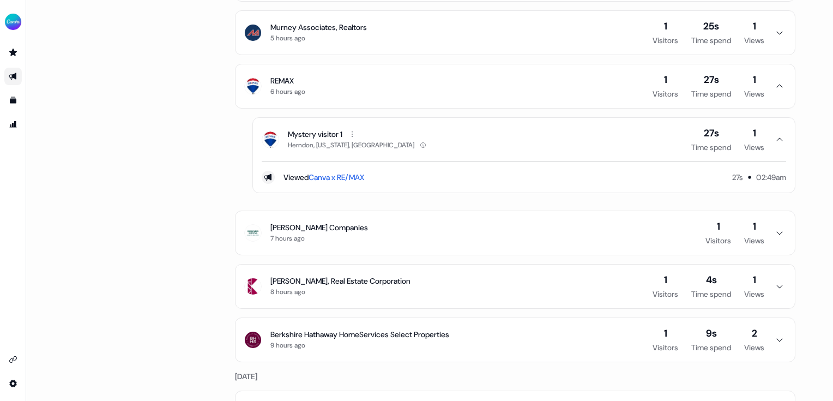  Describe the element at coordinates (288, 92) in the screenshot. I see `div: 6 hours ago` at that location.